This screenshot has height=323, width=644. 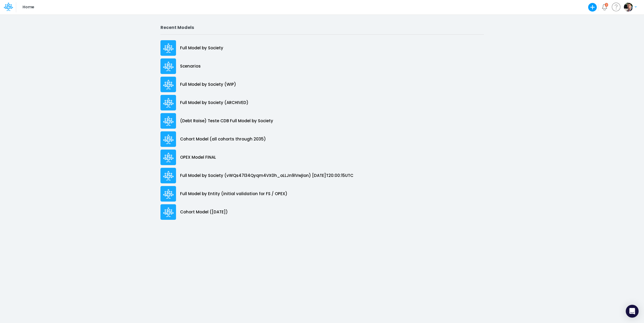 What do you see at coordinates (322, 48) in the screenshot?
I see `a: Full Model by Society` at bounding box center [322, 48].